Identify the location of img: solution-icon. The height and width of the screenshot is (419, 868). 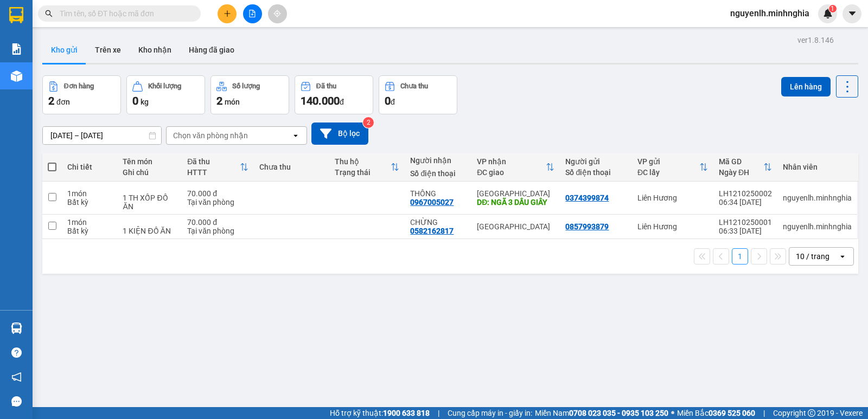
(16, 49).